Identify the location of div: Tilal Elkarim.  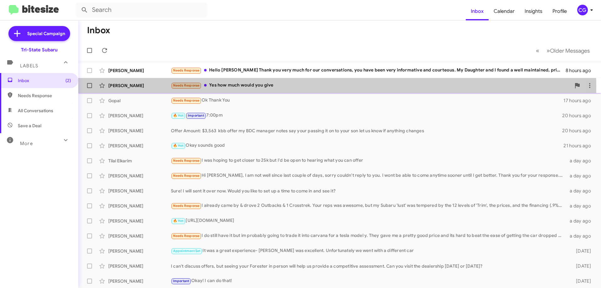
(140, 161).